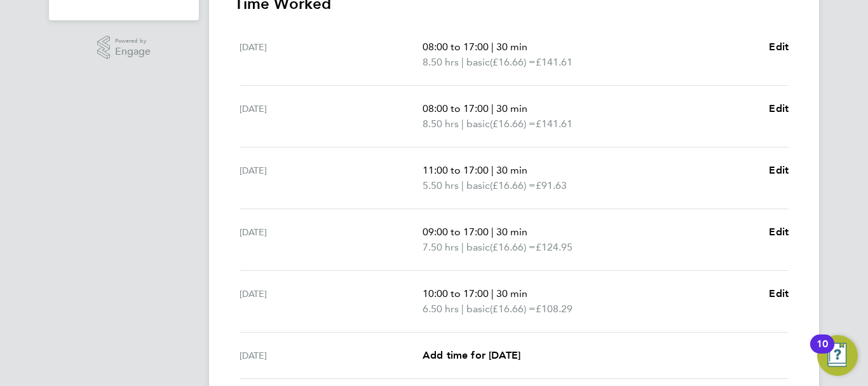 The width and height of the screenshot is (868, 386). Describe the element at coordinates (554, 247) in the screenshot. I see `span: £124.95` at that location.